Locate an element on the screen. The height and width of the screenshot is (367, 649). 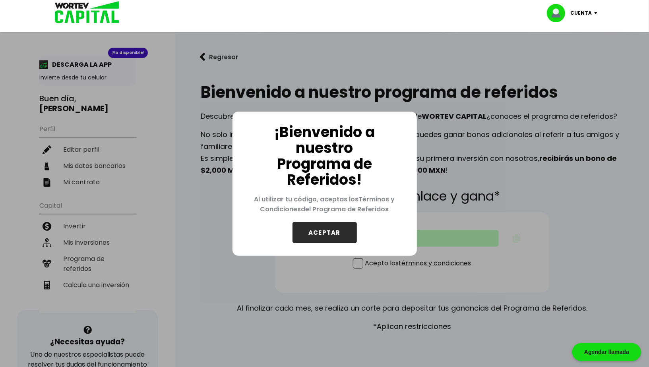
img: profile-image is located at coordinates (558, 13).